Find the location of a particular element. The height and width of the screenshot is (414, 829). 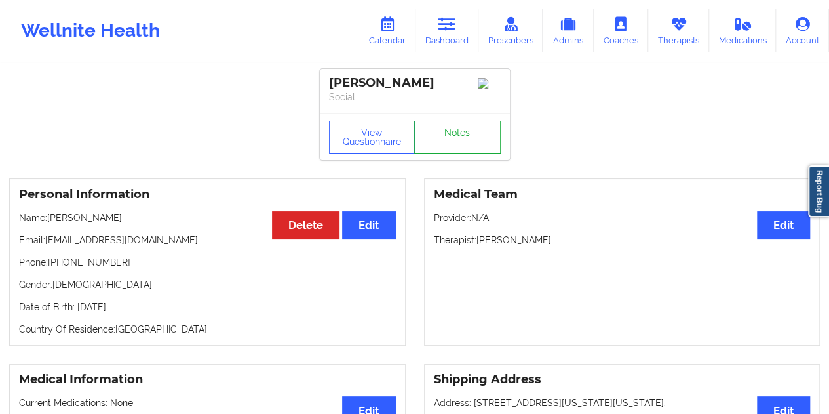

h3: Shipping Address is located at coordinates (622, 379).